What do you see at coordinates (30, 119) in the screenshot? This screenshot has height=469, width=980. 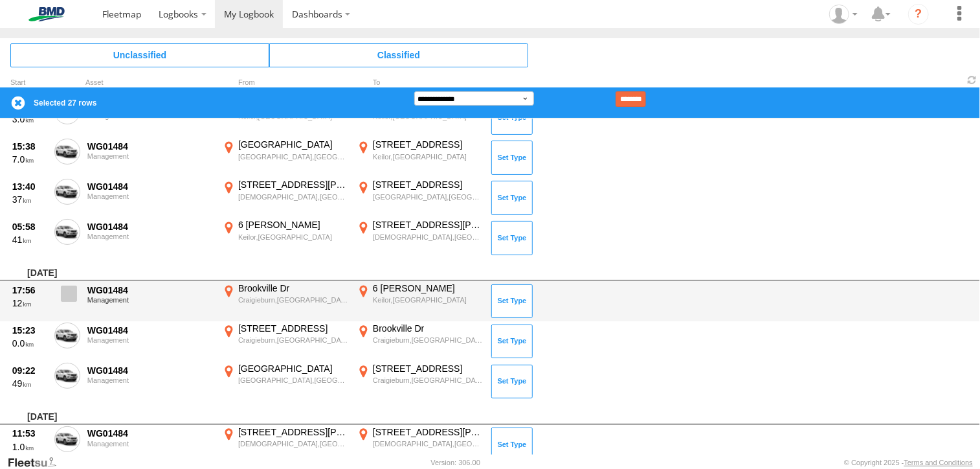 I see `div: 3.0` at bounding box center [30, 119].